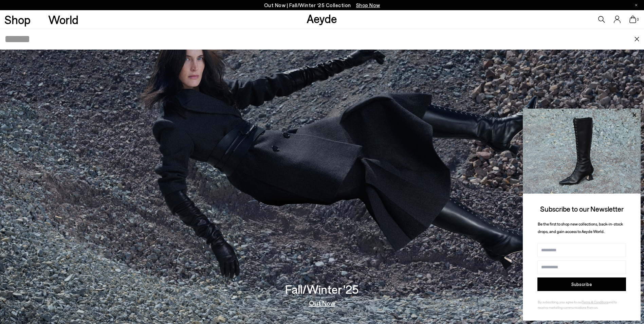  Describe the element at coordinates (582, 209) in the screenshot. I see `span: Subscribe to our Newsletter` at that location.